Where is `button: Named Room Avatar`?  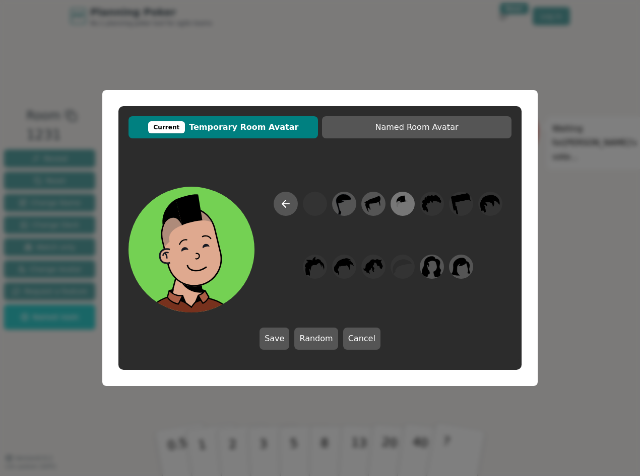 button: Named Room Avatar is located at coordinates (416, 127).